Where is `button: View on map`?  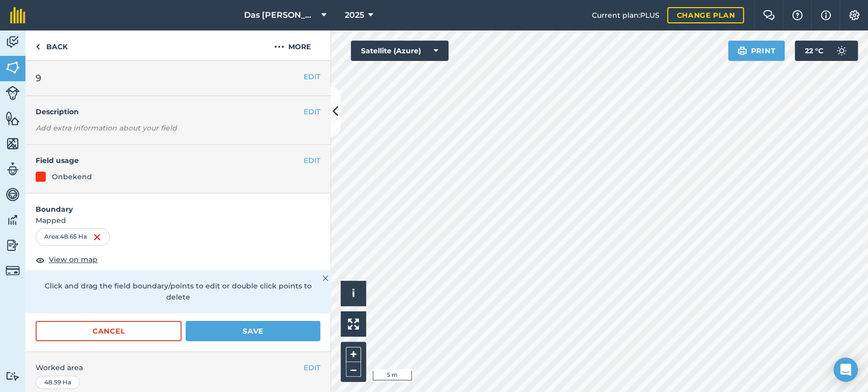
button: View on map is located at coordinates (67, 260).